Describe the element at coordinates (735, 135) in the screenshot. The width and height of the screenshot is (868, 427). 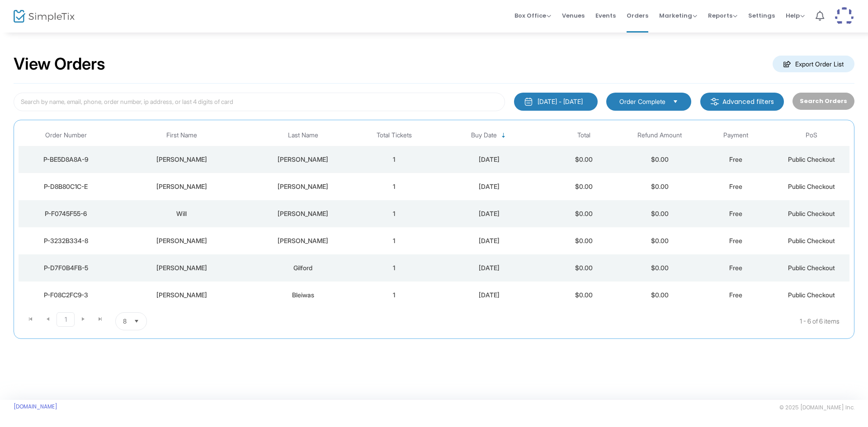
I see `span: Payment` at that location.